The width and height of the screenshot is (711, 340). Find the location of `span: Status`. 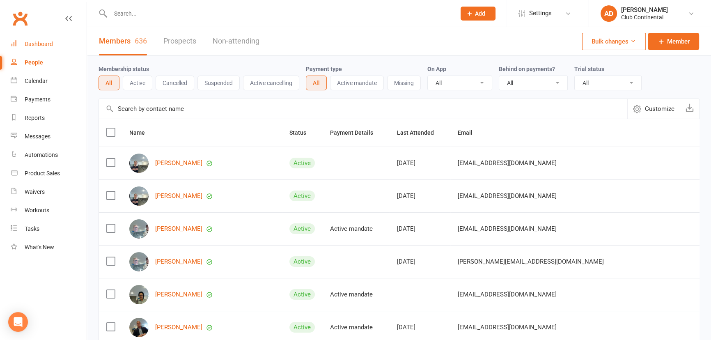

span: Status is located at coordinates (302, 133).